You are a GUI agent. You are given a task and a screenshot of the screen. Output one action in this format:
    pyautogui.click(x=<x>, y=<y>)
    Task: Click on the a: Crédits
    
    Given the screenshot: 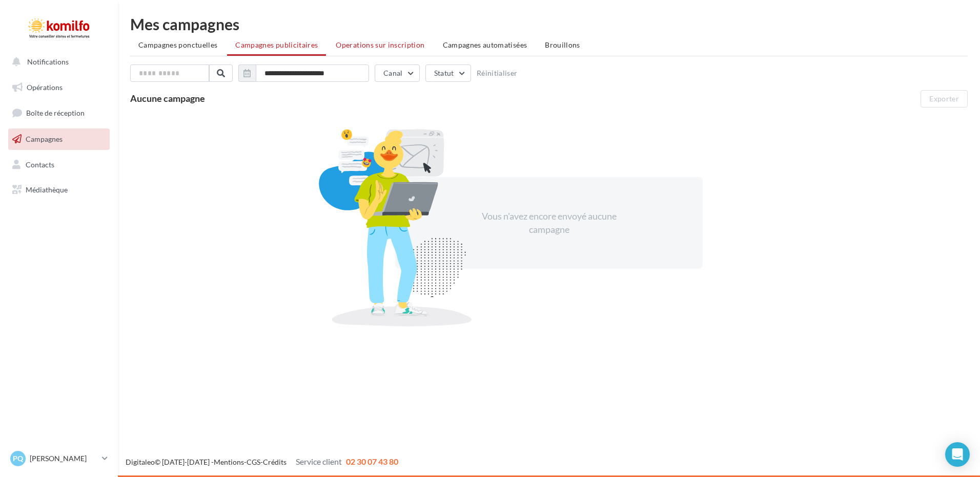 What is the action you would take?
    pyautogui.click(x=275, y=462)
    